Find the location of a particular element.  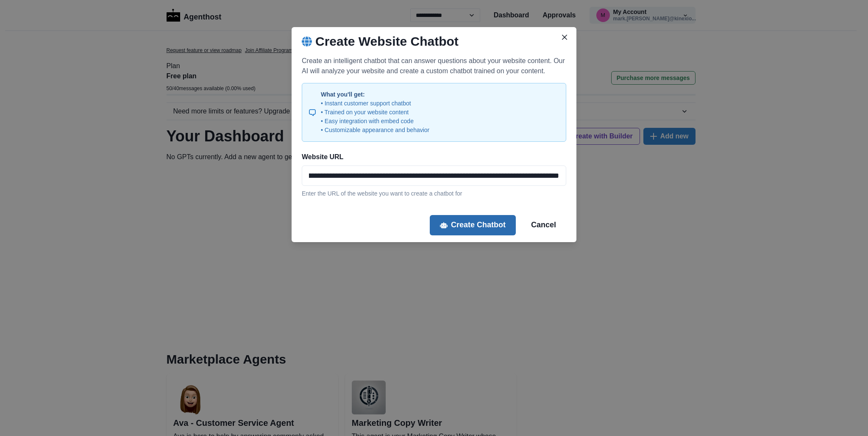

button: Create Chatbot is located at coordinates (473, 225).